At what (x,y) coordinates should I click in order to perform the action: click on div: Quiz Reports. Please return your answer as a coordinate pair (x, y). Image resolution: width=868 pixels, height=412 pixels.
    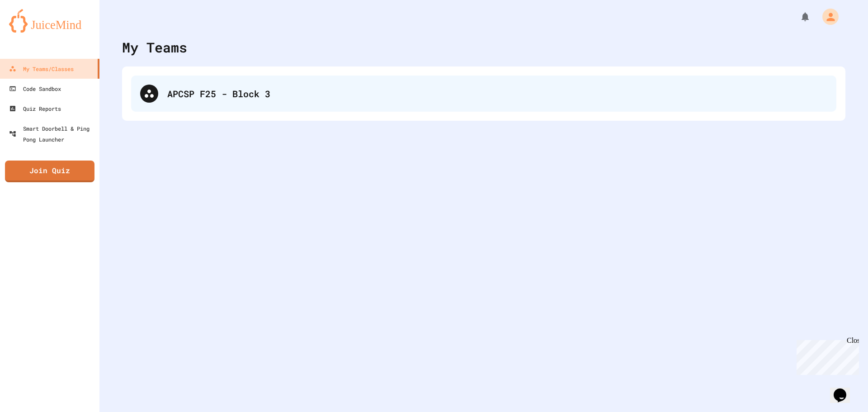
    Looking at the image, I should click on (34, 108).